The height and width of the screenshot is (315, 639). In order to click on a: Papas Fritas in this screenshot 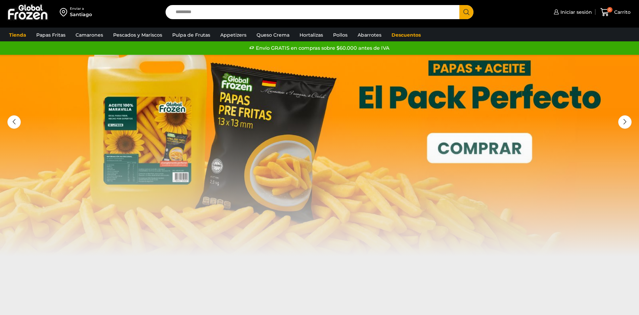, I will do `click(51, 35)`.